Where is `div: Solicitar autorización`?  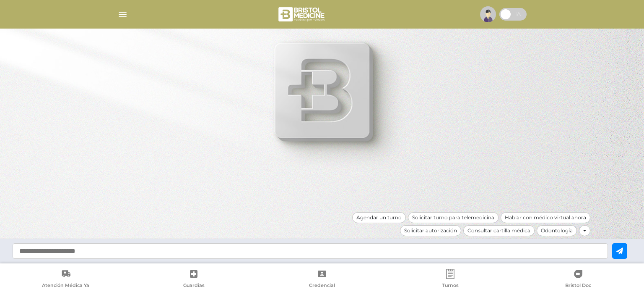
div: Solicitar autorización is located at coordinates (431, 231).